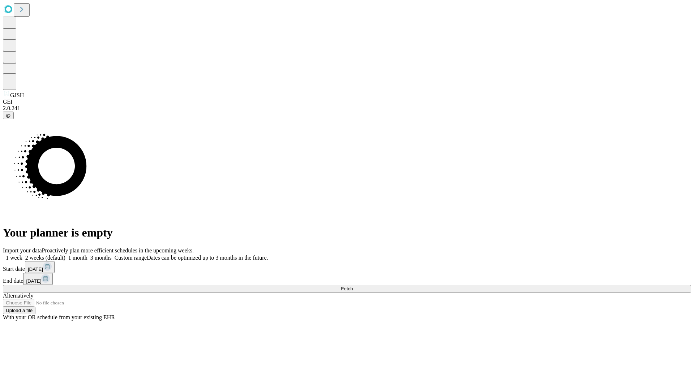  I want to click on div: Start date, so click(347, 267).